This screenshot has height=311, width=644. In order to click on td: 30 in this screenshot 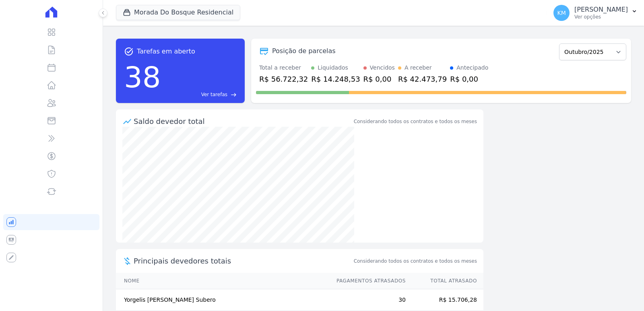, I will do `click(367, 300)`.